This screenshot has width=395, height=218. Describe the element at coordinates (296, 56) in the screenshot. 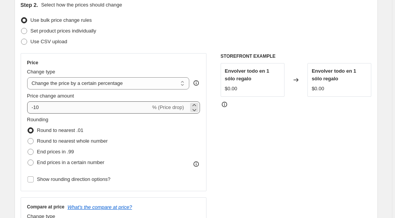

I see `h6: STOREFRONT EXAMPLE` at that location.